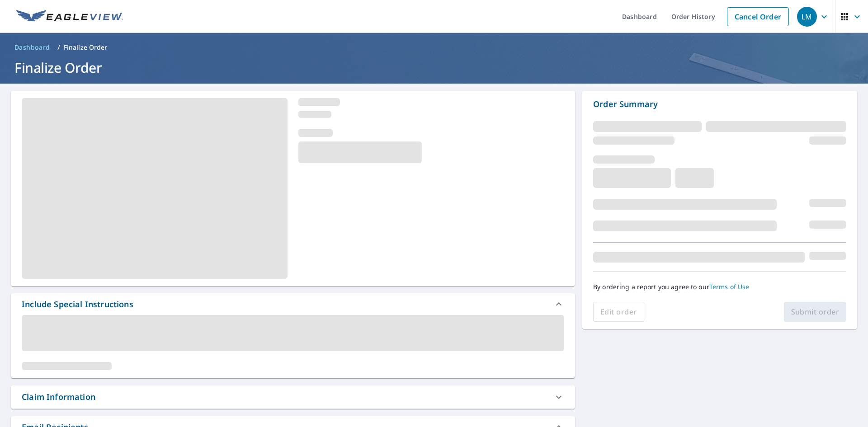 This screenshot has width=868, height=427. I want to click on div: LM, so click(807, 17).